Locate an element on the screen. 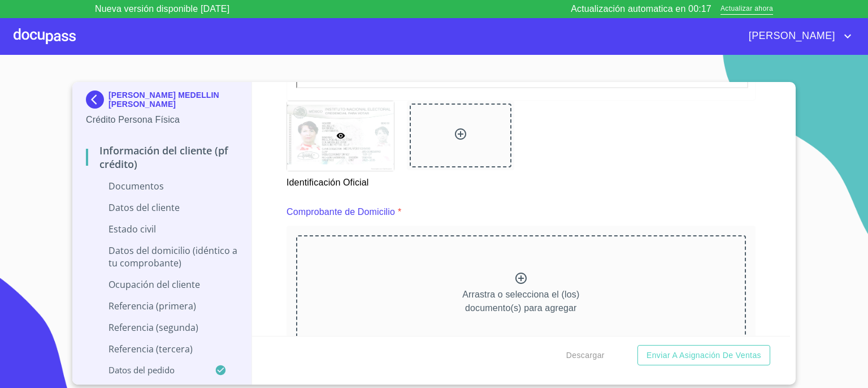 The width and height of the screenshot is (868, 388). p: Documentos is located at coordinates (162, 186).